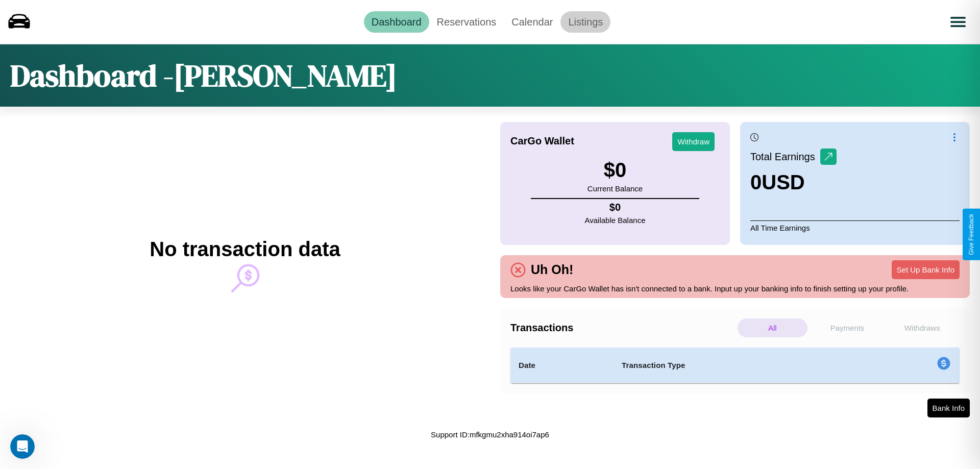  Describe the element at coordinates (542, 141) in the screenshot. I see `h4: CarGo Wallet` at that location.